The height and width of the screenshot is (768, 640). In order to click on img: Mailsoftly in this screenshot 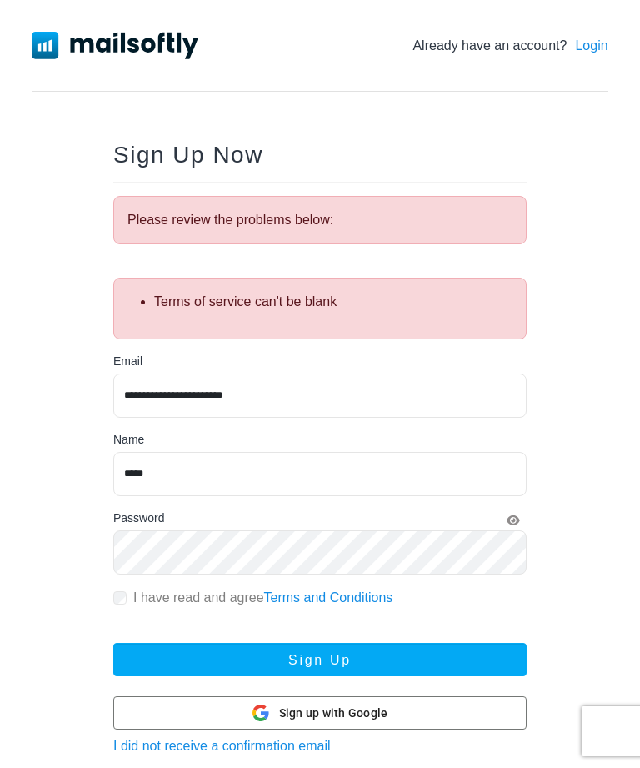, I will do `click(115, 45)`.